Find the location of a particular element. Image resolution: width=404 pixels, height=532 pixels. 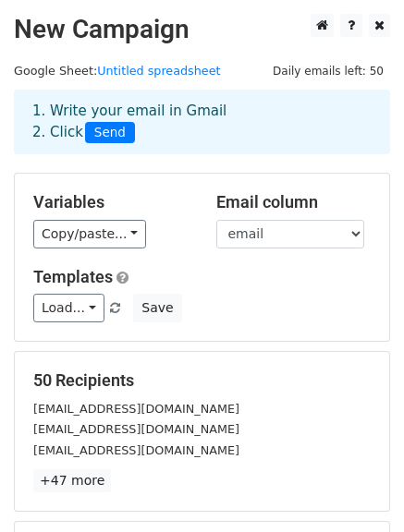

h5: Variables is located at coordinates (111, 202).